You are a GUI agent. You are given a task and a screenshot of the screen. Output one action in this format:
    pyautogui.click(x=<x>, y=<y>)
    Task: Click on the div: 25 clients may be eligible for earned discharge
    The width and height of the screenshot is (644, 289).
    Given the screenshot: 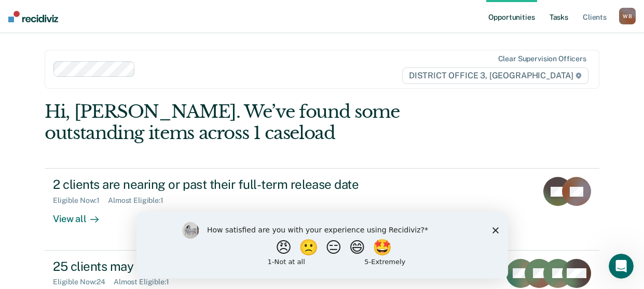 What is the action you would take?
    pyautogui.click(x=235, y=266)
    